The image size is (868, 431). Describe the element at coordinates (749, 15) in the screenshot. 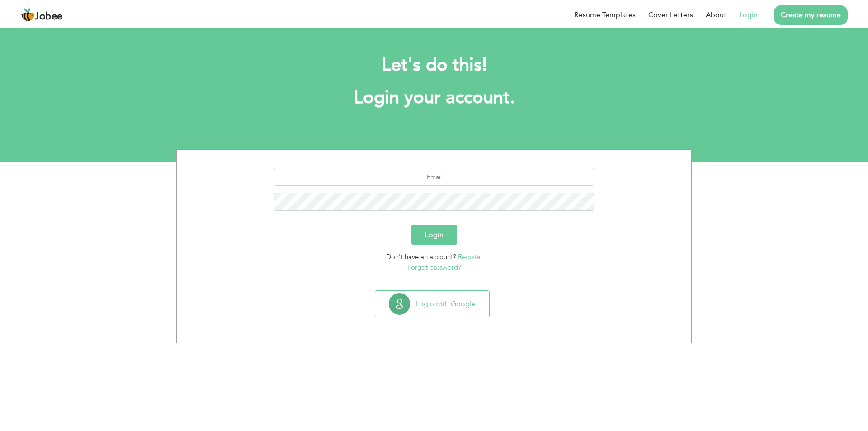

I see `a: Login` at that location.